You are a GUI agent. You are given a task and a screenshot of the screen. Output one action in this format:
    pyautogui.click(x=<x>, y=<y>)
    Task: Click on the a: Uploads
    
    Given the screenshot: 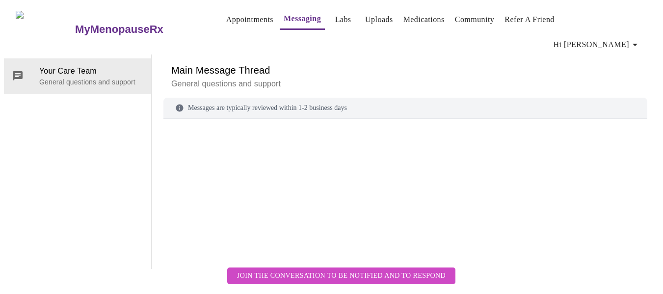 What is the action you would take?
    pyautogui.click(x=379, y=20)
    